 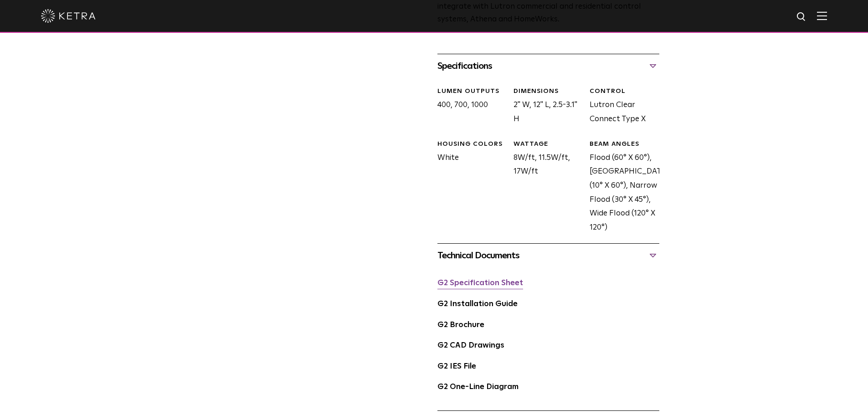 What do you see at coordinates (624, 92) in the screenshot?
I see `div: CONTROL` at bounding box center [624, 92].